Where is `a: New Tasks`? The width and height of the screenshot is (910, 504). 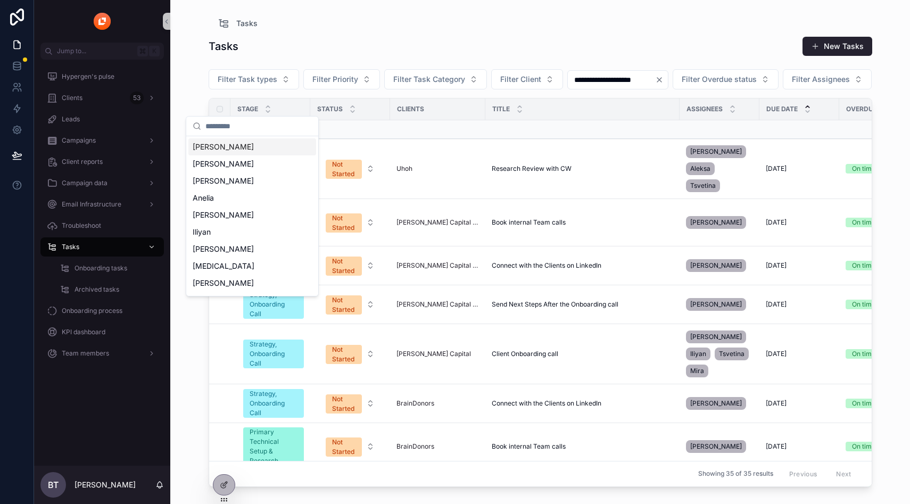 a: New Tasks is located at coordinates (837, 46).